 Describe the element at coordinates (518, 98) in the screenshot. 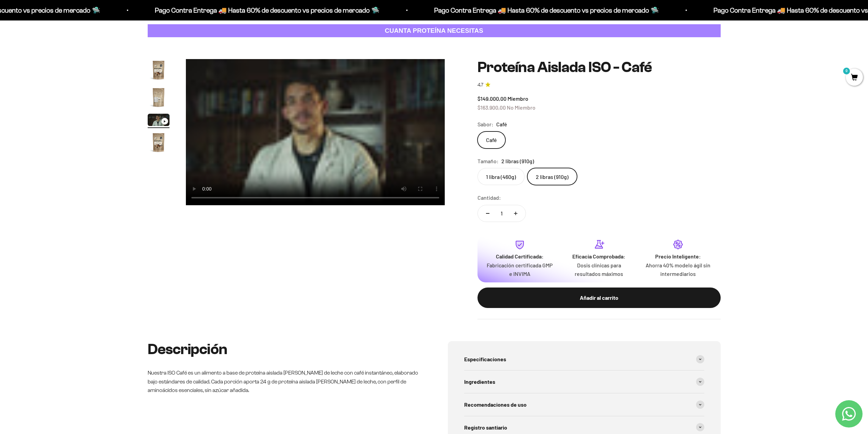

I see `span: Miembro` at that location.